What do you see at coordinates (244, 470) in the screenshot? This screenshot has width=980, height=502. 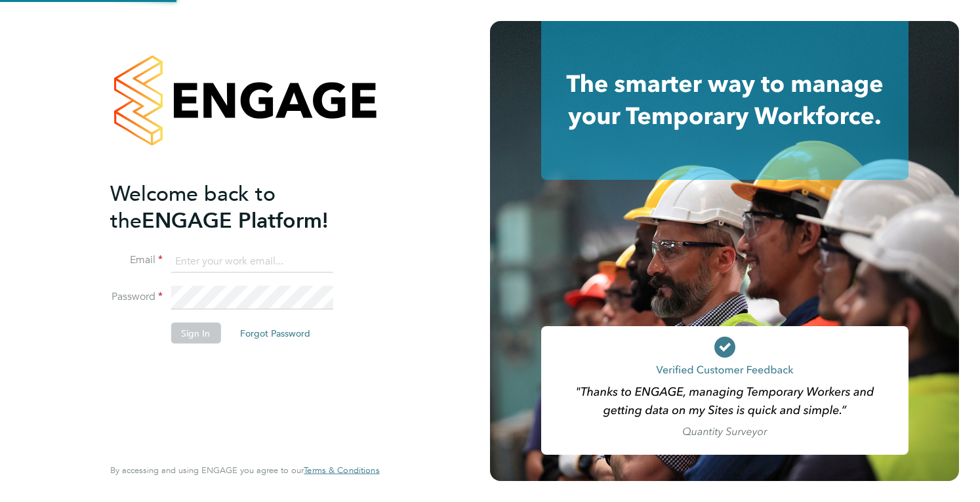 I see `span: By accessing and using ENGAGE you agree to our` at bounding box center [244, 470].